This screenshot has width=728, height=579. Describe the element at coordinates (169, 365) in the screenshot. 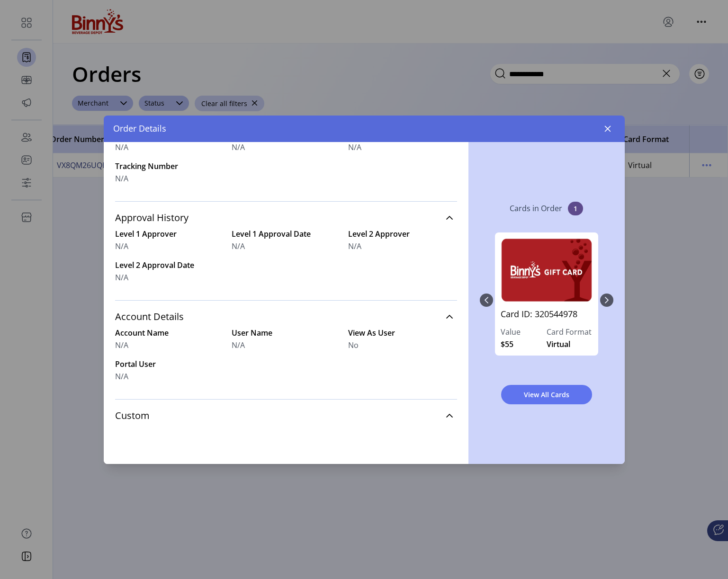

I see `label: Portal User` at that location.